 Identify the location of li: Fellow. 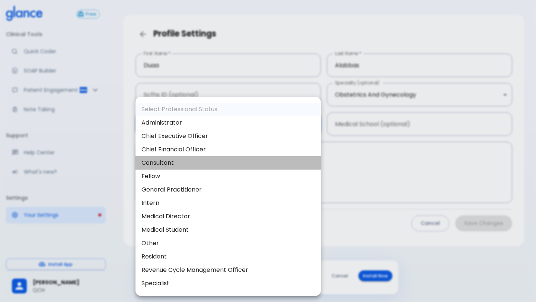
(228, 176).